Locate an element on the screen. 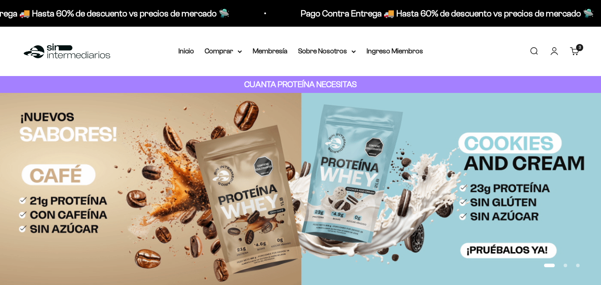  a: Membresía is located at coordinates (270, 51).